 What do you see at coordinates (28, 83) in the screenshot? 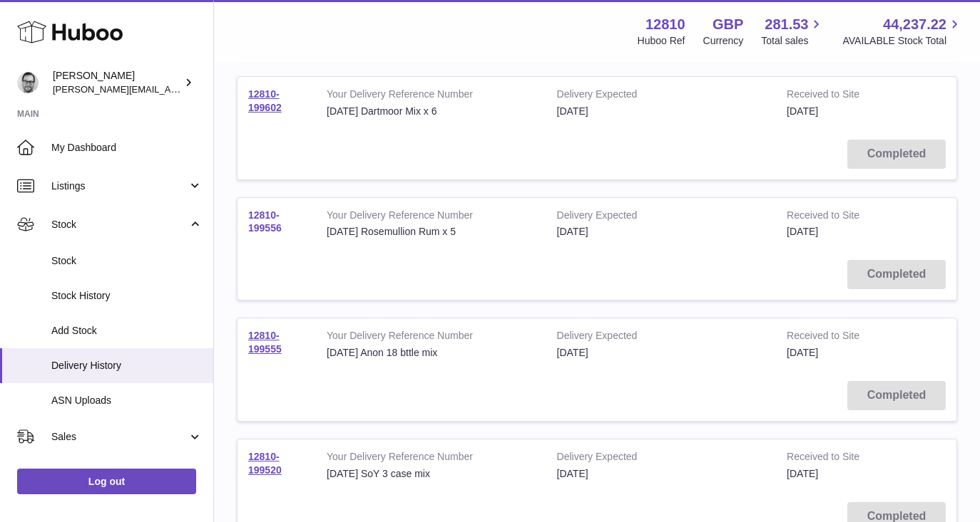
I see `img: alex@digidistiller.com` at bounding box center [28, 83].